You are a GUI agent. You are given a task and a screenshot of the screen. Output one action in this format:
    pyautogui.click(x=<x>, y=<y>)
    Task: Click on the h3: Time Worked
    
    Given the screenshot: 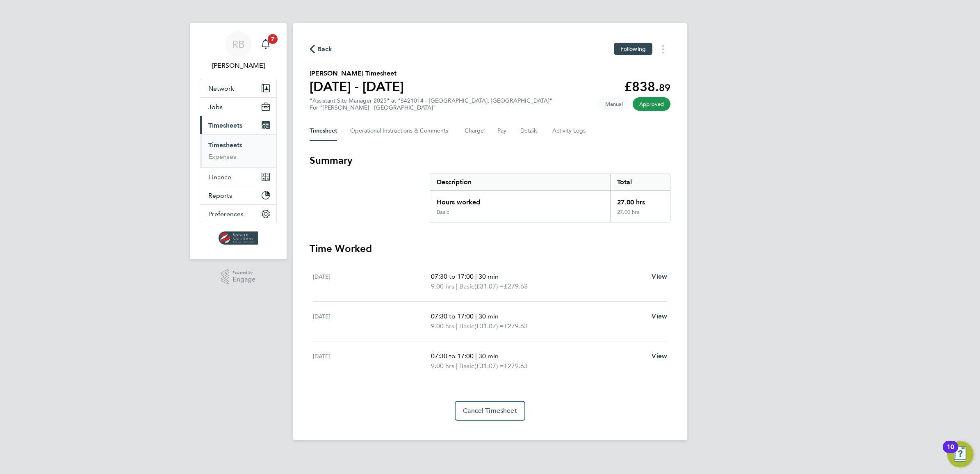 What is the action you would take?
    pyautogui.click(x=490, y=249)
    